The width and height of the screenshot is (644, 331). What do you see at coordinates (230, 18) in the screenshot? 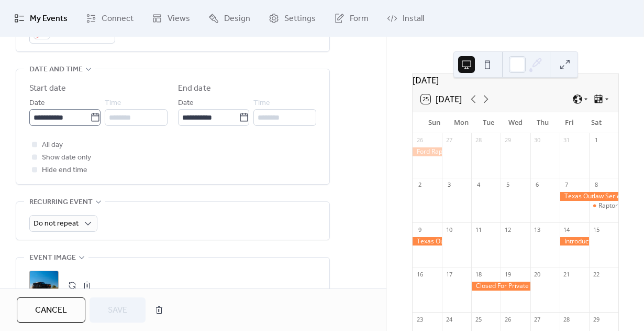
I see `a: Design` at bounding box center [230, 18].